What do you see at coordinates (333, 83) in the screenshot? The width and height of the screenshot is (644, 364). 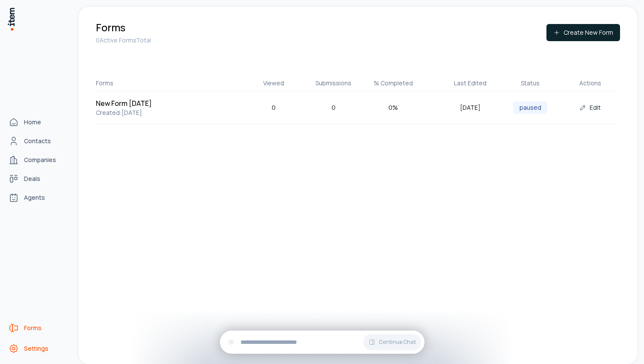 I see `div: Submissions` at bounding box center [333, 83].